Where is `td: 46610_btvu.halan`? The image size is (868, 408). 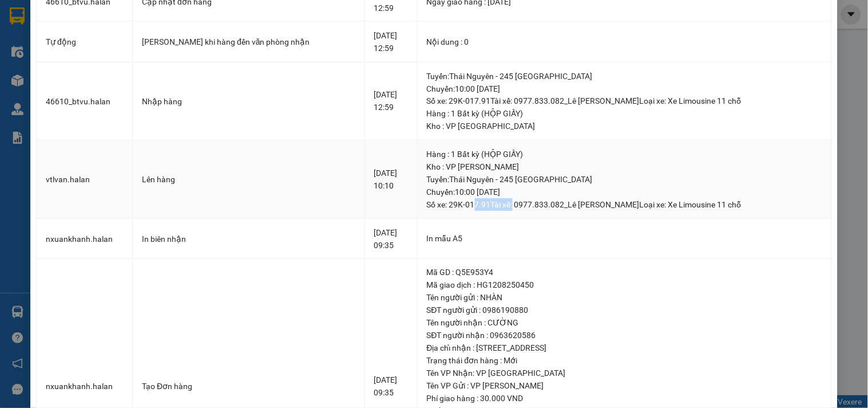 td: 46610_btvu.halan is located at coordinates (85, 102).